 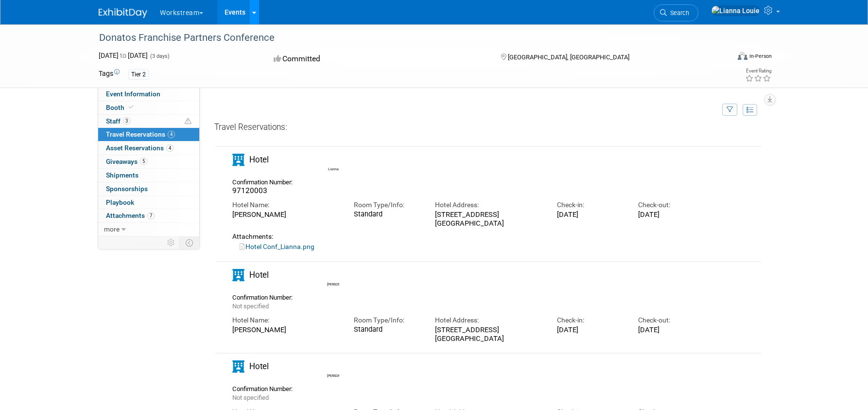 What do you see at coordinates (334, 365) in the screenshot?
I see `img: Marcelo Pinto` at bounding box center [334, 365].